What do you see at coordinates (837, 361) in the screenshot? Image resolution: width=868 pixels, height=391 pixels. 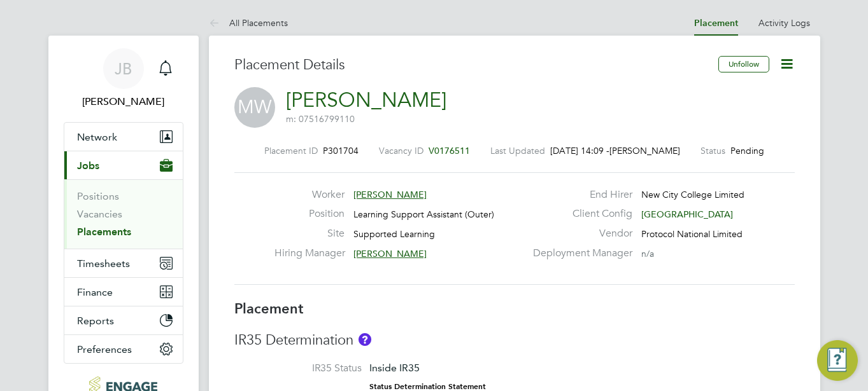 I see `button: Engage Resource Center` at bounding box center [837, 361].